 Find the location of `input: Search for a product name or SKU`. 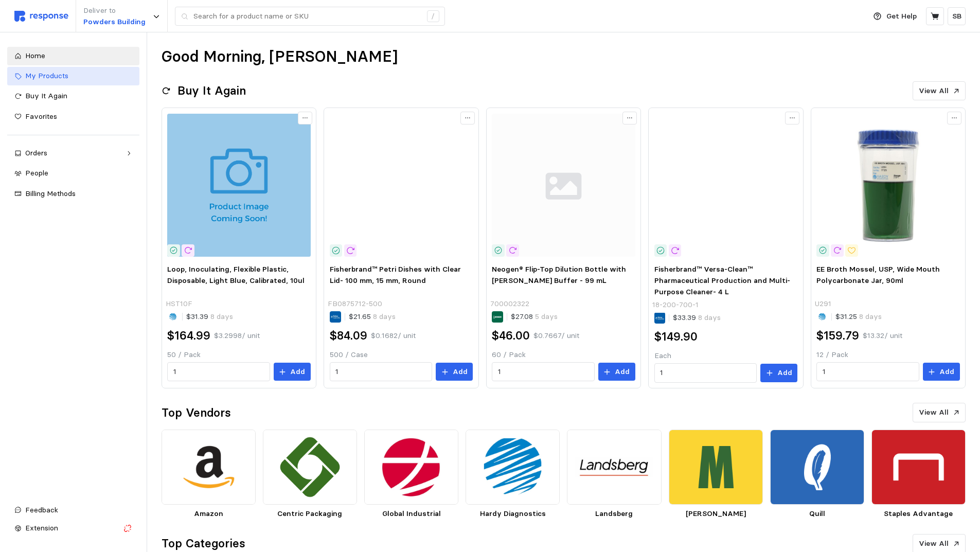

input: Search for a product name or SKU is located at coordinates (307, 17).